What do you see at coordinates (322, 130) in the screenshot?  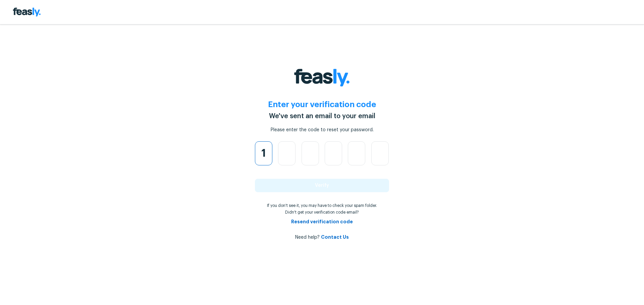 I see `div: Please enter the code to reset your password.` at bounding box center [322, 130].